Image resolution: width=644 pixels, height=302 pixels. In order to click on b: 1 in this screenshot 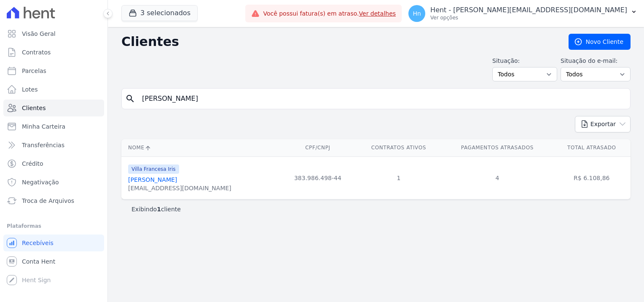, I will do `click(159, 209)`.